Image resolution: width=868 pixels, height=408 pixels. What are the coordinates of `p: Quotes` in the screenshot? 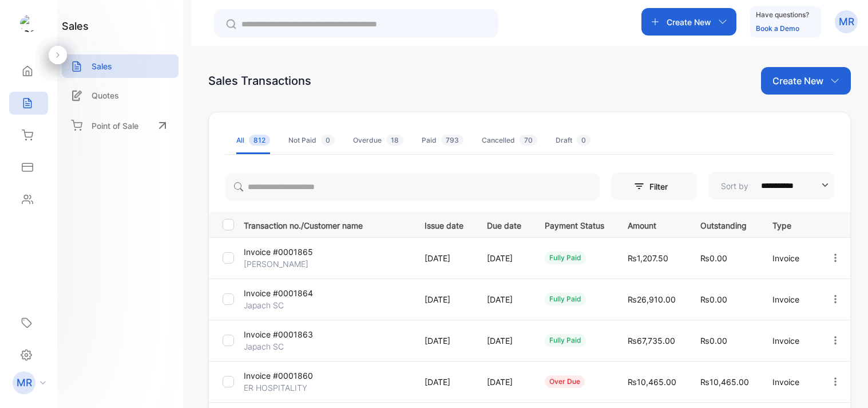 It's located at (105, 95).